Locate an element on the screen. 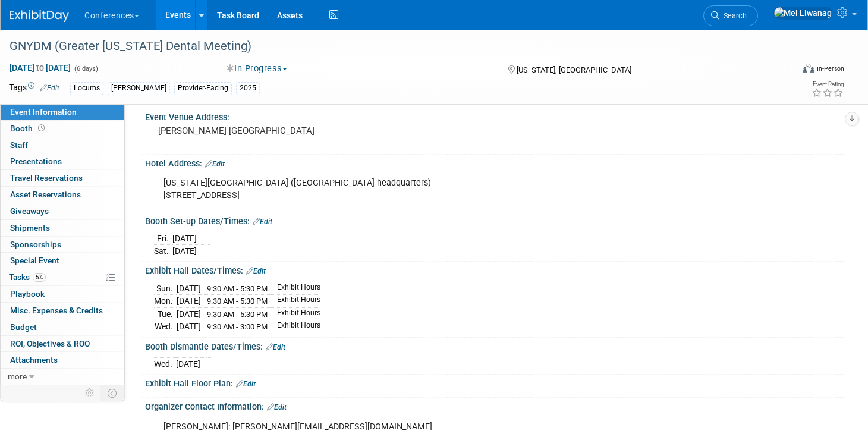 The width and height of the screenshot is (868, 440). div: 2025 is located at coordinates (248, 88).